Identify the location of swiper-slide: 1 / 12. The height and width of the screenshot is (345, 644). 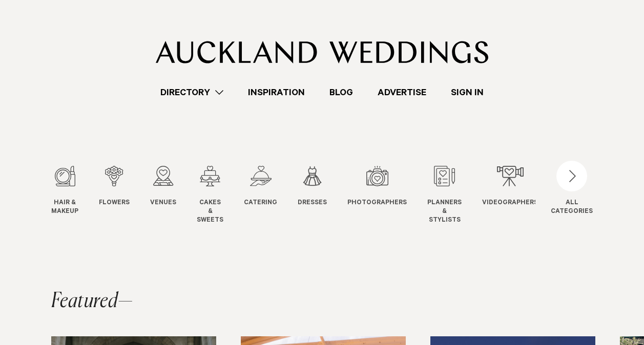
(75, 195).